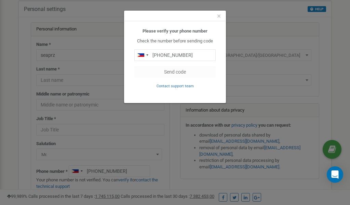  Describe the element at coordinates (175, 86) in the screenshot. I see `small: Contact support team` at that location.